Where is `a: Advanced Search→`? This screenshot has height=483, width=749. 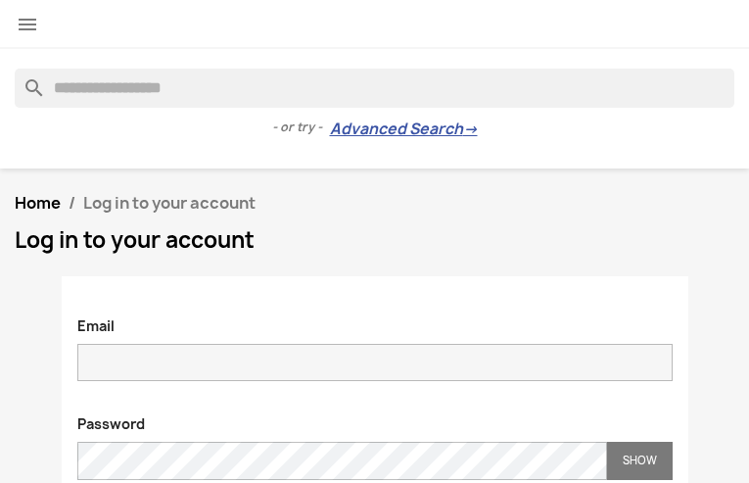
a: Advanced Search→ is located at coordinates (403, 129).